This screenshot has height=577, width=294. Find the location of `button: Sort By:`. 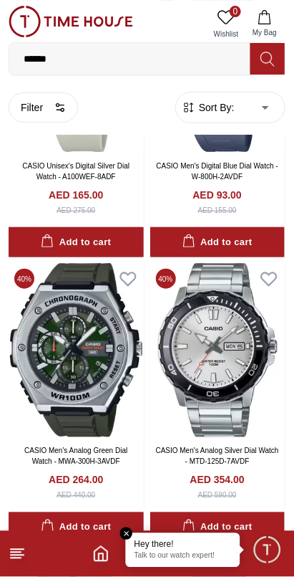

button: Sort By: is located at coordinates (208, 107).